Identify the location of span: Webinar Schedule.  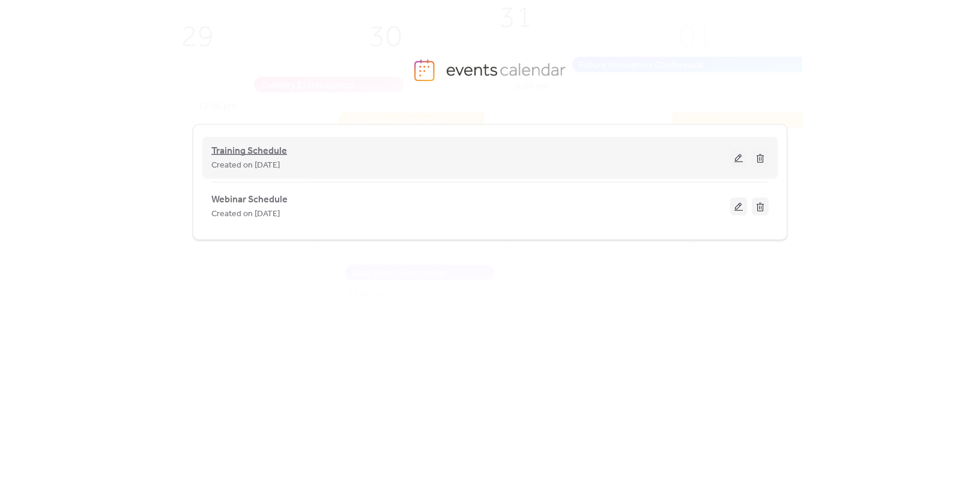
(249, 200).